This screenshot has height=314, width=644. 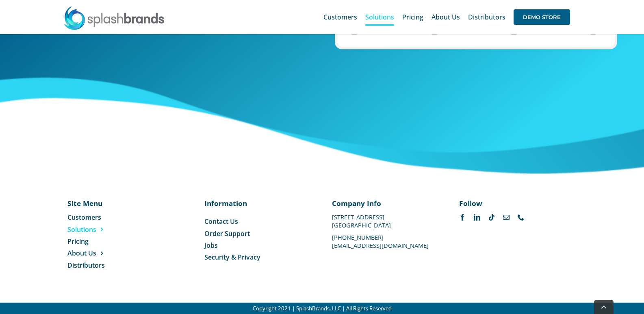 I want to click on span: Contact Us, so click(x=221, y=222).